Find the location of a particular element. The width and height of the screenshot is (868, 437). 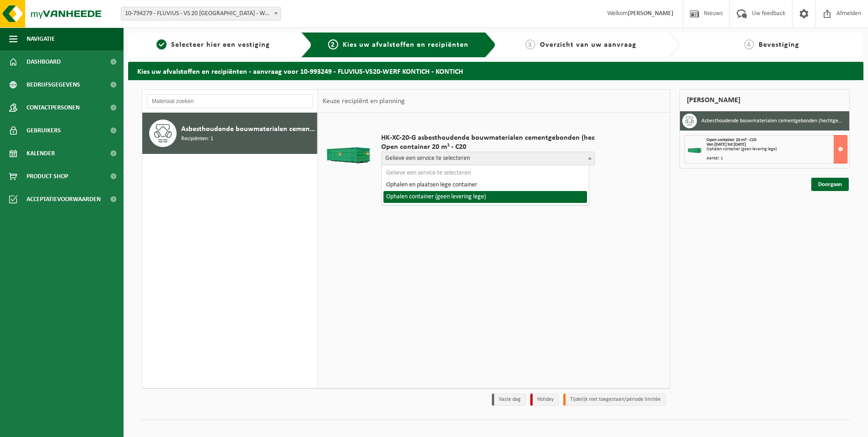

span: Acceptatievoorwaarden is located at coordinates (64, 199).